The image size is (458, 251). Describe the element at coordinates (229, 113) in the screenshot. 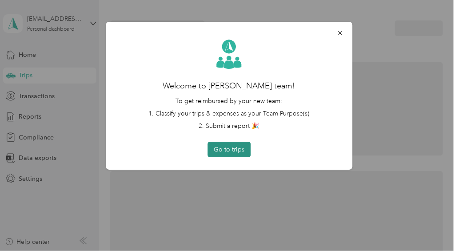

I see `li: 1. Classify your trips & expenses as your Team Purpose(s)` at that location.